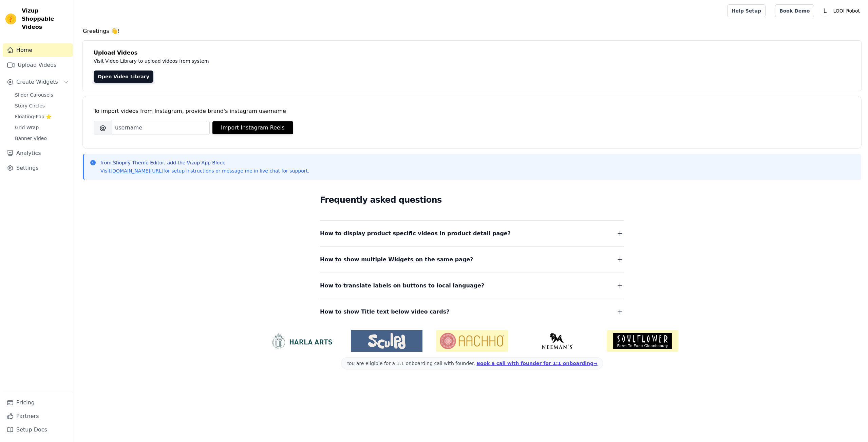 Image resolution: width=868 pixels, height=442 pixels. I want to click on span: Banner Video, so click(31, 138).